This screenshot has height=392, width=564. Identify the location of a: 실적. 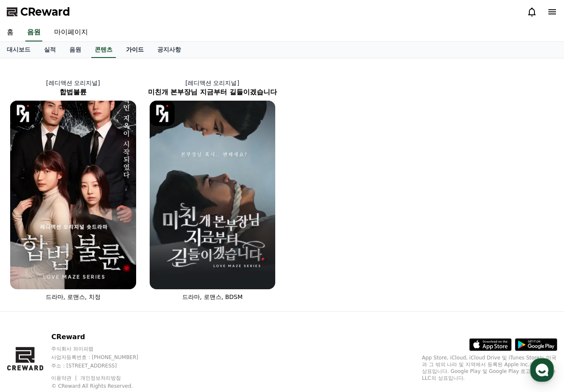
(50, 50).